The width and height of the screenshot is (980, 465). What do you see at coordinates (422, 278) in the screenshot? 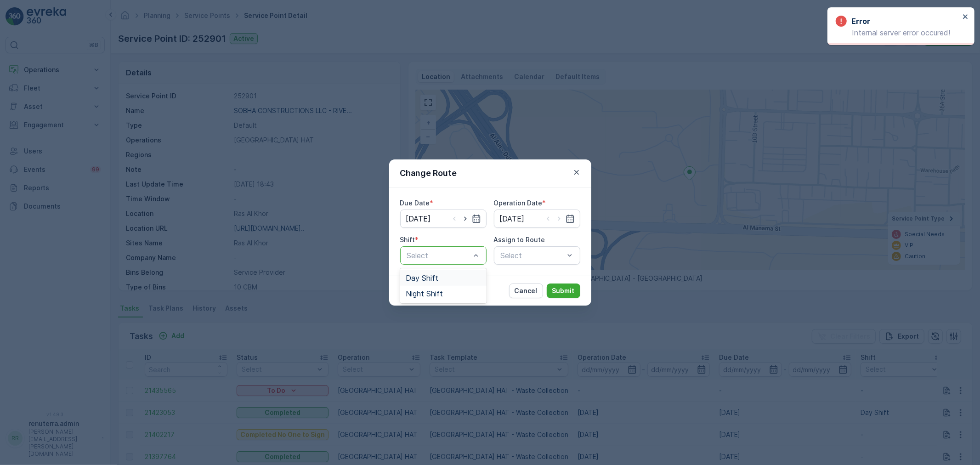
I see `span: Day Shift` at bounding box center [422, 278].